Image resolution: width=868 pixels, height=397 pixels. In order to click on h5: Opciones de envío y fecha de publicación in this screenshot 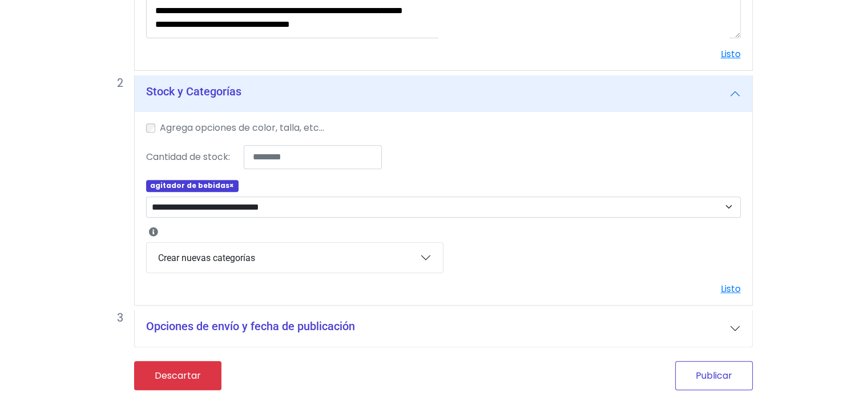, I will do `click(251, 326)`.